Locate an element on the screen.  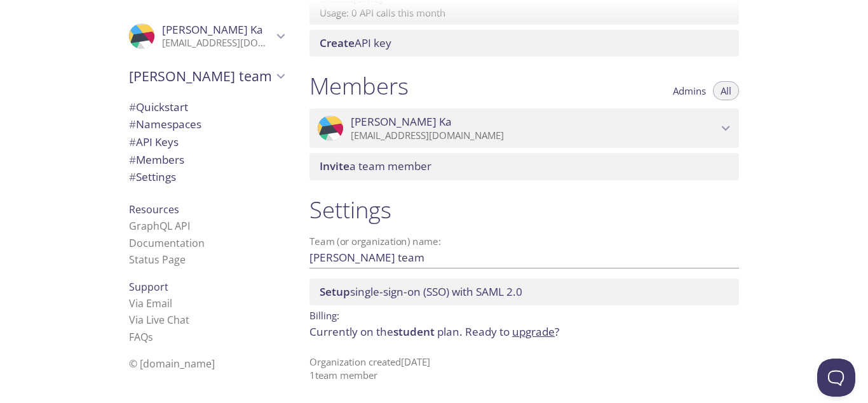
a: upgrade is located at coordinates (533, 331).